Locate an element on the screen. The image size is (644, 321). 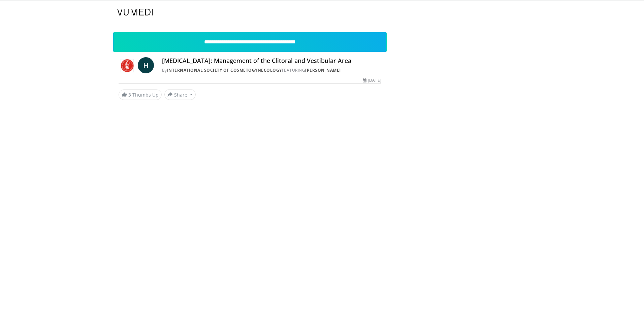
button: Share is located at coordinates (180, 95).